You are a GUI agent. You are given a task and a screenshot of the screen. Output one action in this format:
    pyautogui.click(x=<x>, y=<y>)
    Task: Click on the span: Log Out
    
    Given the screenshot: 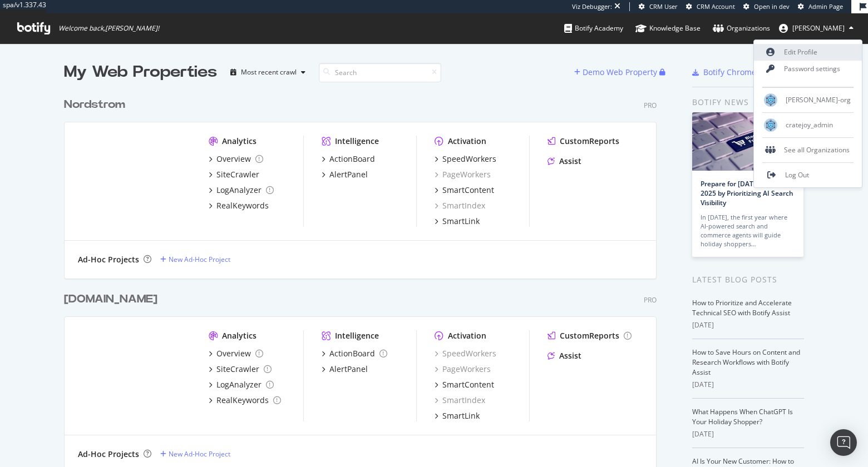 What is the action you would take?
    pyautogui.click(x=796, y=175)
    